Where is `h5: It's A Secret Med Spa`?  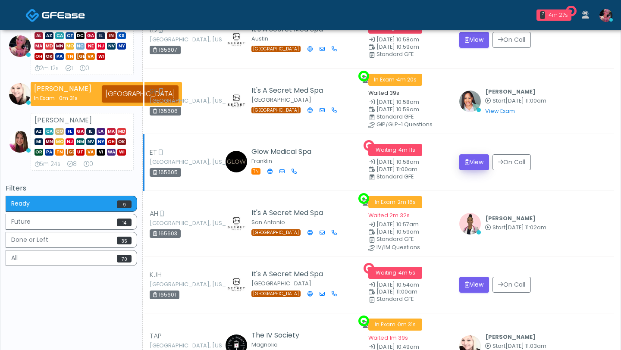
h5: It's A Secret Med Spa is located at coordinates (289, 274).